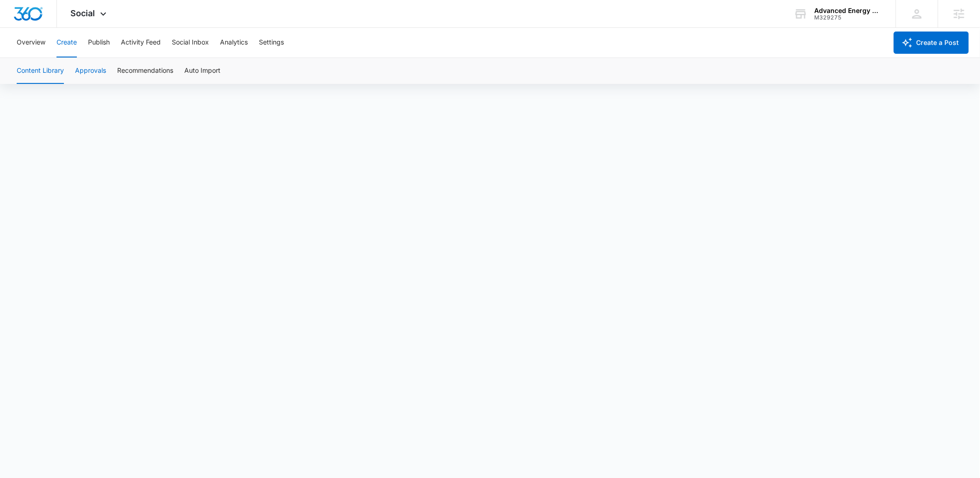 Image resolution: width=980 pixels, height=478 pixels. What do you see at coordinates (67, 43) in the screenshot?
I see `button: Create` at bounding box center [67, 43].